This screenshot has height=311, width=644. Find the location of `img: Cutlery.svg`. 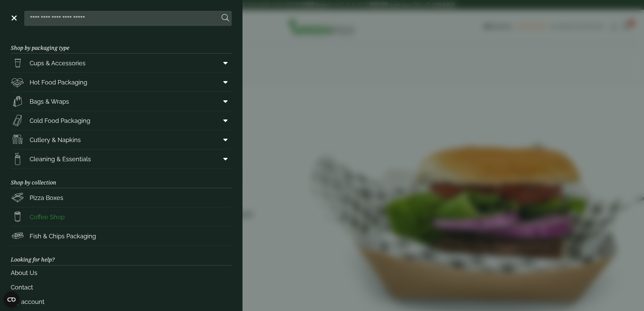

img: Cutlery.svg is located at coordinates (18, 140).